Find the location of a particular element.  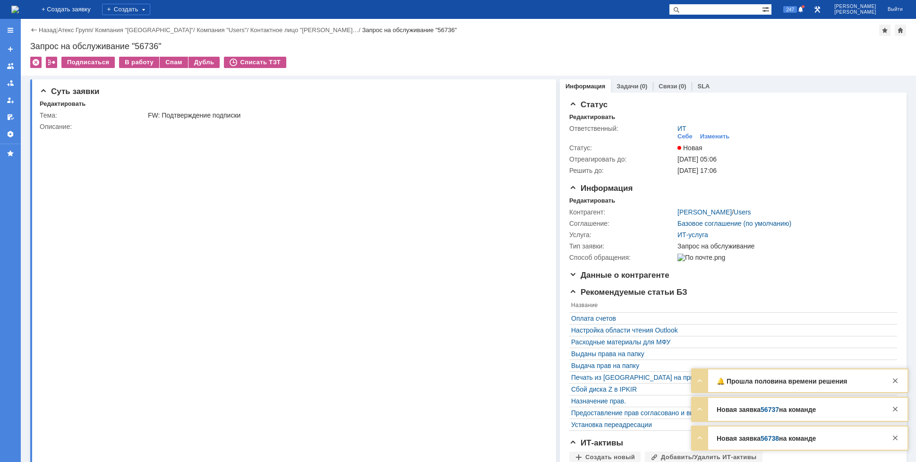

div: Сделать домашней страницей is located at coordinates (900, 30).